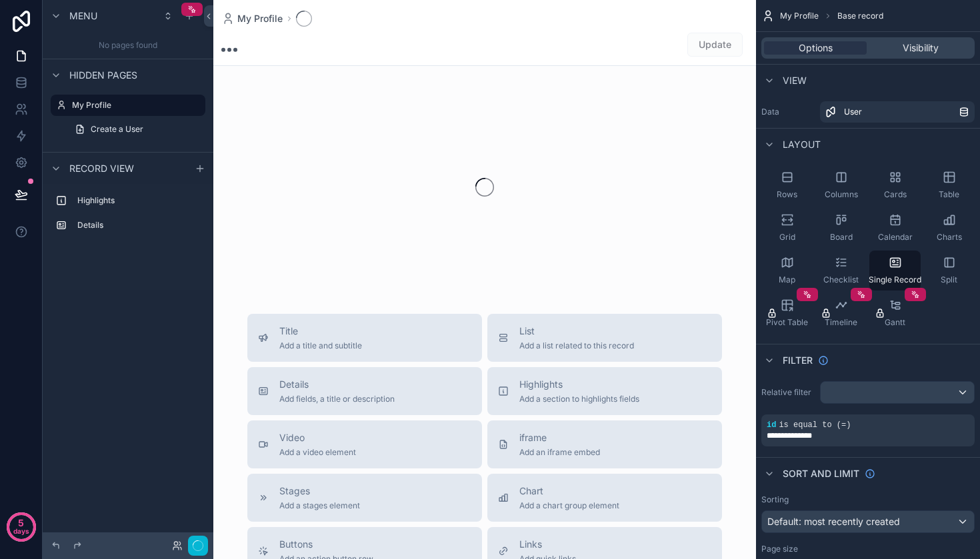 This screenshot has width=980, height=559. Describe the element at coordinates (949, 186) in the screenshot. I see `button: Table` at that location.